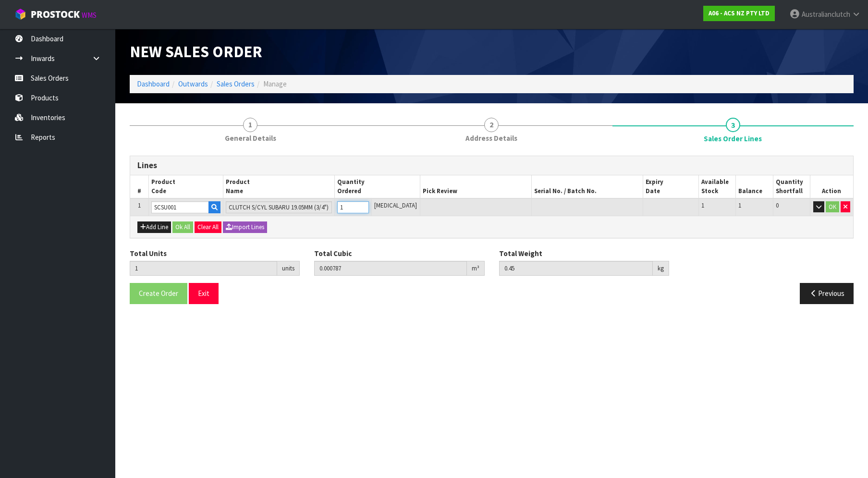  Describe the element at coordinates (671, 187) in the screenshot. I see `th: Expiry Date` at that location.